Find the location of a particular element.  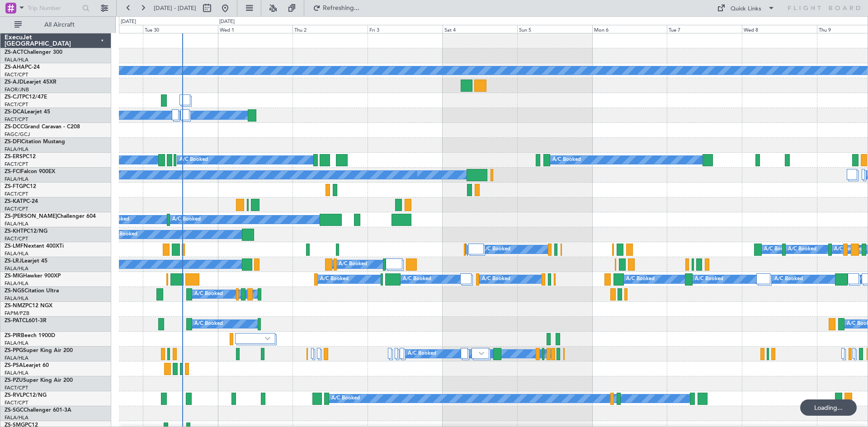

span: ZS-NMZ is located at coordinates (15, 306).